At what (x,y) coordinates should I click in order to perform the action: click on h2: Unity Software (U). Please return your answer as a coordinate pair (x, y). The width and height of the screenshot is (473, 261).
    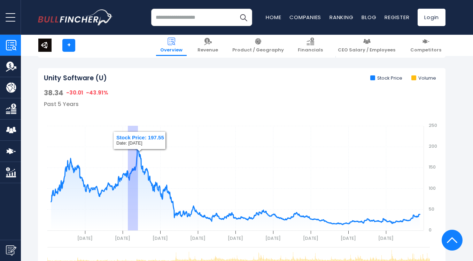
    Looking at the image, I should click on (75, 78).